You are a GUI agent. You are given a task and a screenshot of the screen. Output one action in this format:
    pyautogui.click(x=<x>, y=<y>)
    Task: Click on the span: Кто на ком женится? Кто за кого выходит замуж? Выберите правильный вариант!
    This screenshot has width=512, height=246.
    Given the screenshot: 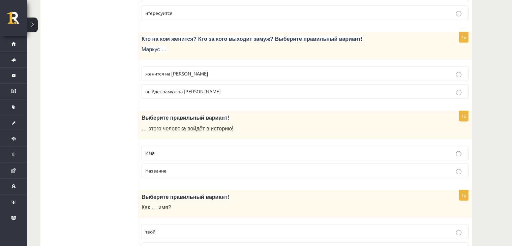 What is the action you would take?
    pyautogui.click(x=252, y=39)
    